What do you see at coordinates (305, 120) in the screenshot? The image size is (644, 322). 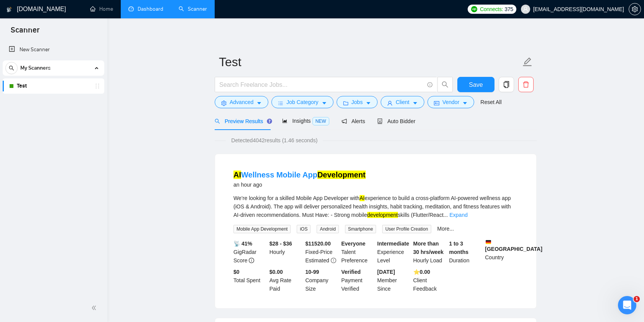 I see `span: Insights` at bounding box center [305, 120].